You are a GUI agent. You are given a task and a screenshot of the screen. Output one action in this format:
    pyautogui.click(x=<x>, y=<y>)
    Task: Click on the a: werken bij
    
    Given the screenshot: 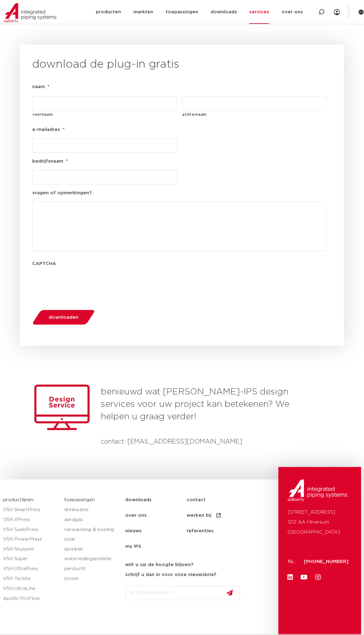 What is the action you would take?
    pyautogui.click(x=218, y=515)
    